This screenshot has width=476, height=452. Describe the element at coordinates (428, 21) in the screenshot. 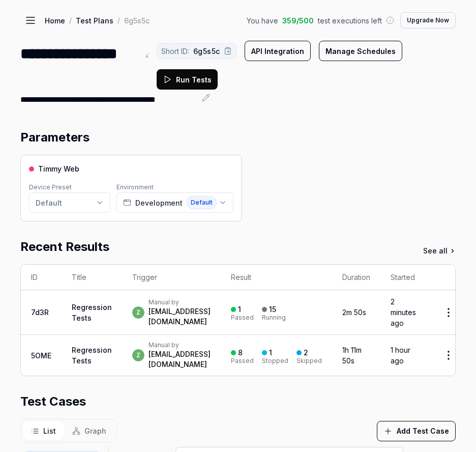

I see `button: Upgrade Now` at that location.